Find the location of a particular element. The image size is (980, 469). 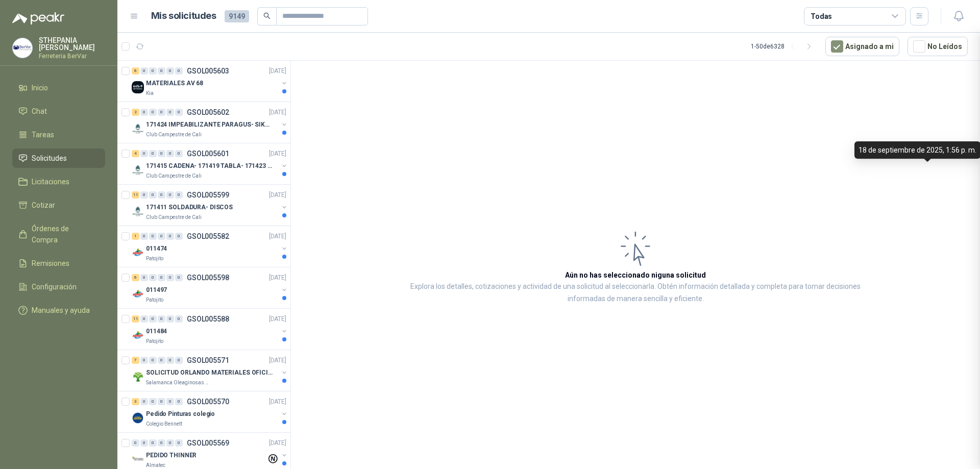

img: Company Logo is located at coordinates (22, 48).